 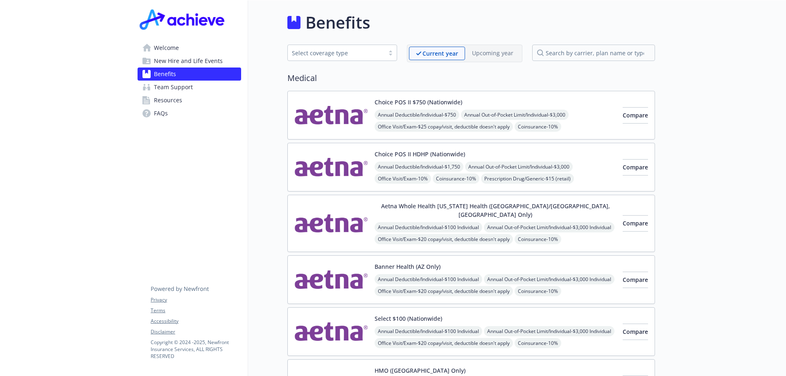 What do you see at coordinates (189, 87) in the screenshot?
I see `a: Team Support` at bounding box center [189, 87].